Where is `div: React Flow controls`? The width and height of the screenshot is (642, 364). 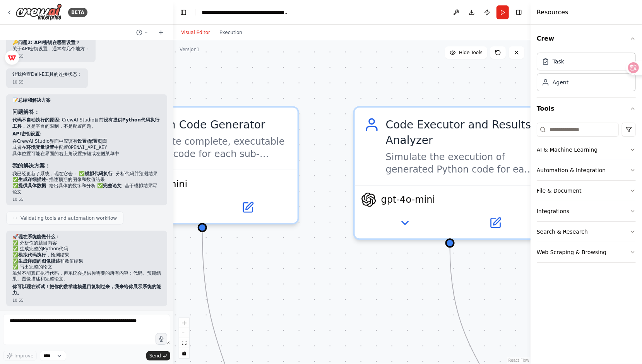
div: React Flow controls is located at coordinates (184, 338).